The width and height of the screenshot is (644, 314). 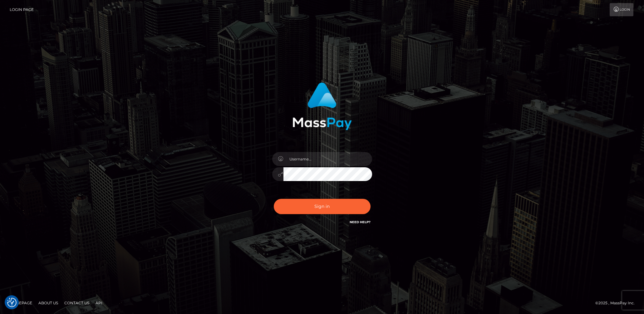 I want to click on input: Username..., so click(x=328, y=159).